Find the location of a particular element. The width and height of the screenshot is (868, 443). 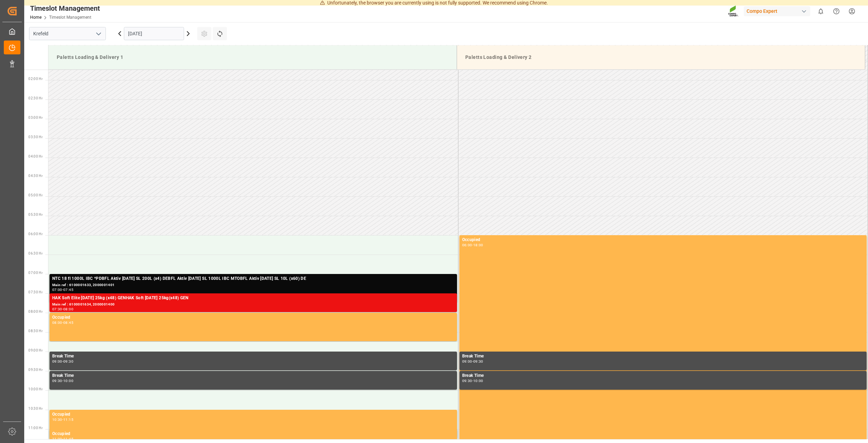

div: Timeslot Management is located at coordinates (65, 8).